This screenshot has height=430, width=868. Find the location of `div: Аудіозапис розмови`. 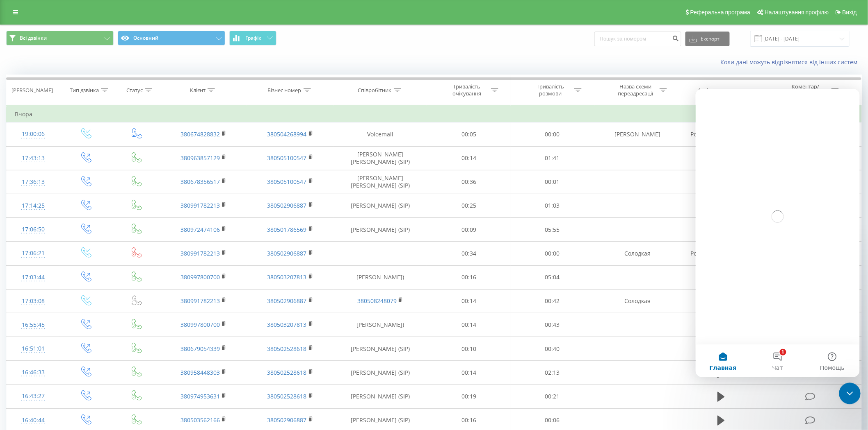

div: Аудіозапис розмови is located at coordinates (724, 90).